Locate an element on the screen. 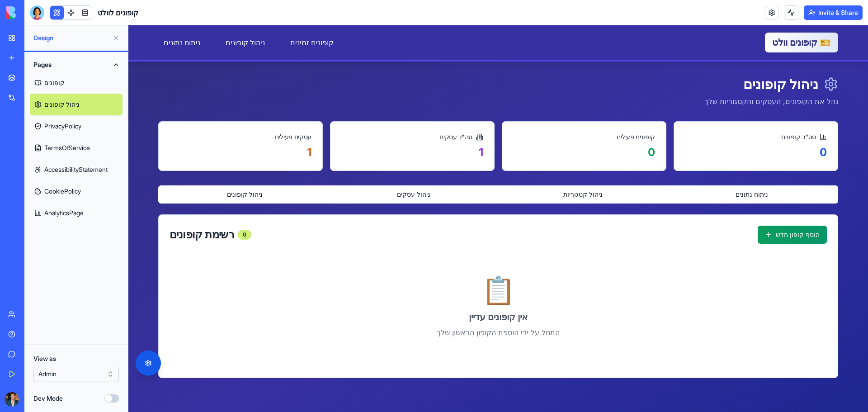  label: Dev Mode is located at coordinates (48, 398).